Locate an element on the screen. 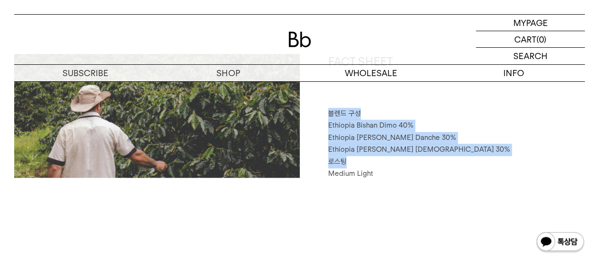  a: MYPAGE is located at coordinates (530, 23).